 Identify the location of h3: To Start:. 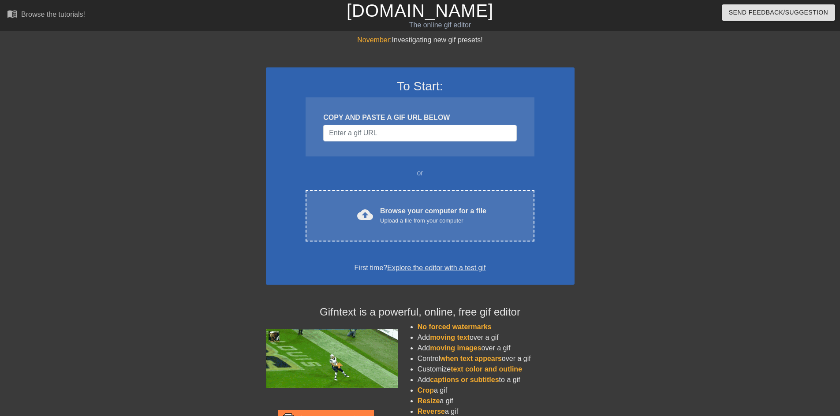
(420, 86).